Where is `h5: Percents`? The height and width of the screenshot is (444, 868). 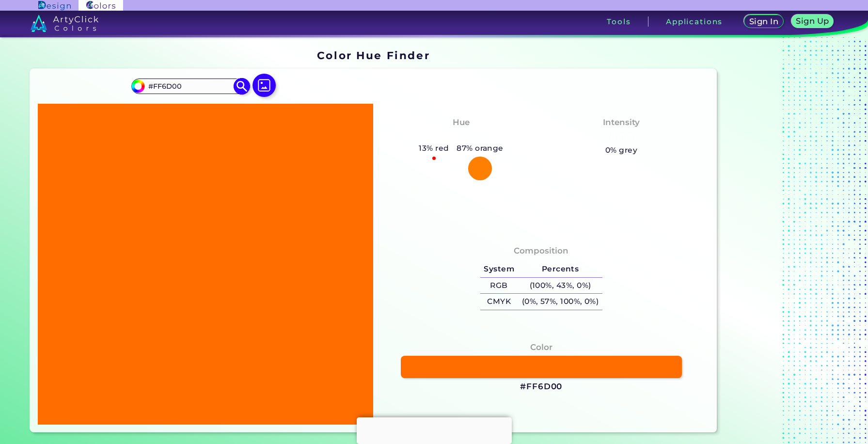
h5: Percents is located at coordinates (560, 269).